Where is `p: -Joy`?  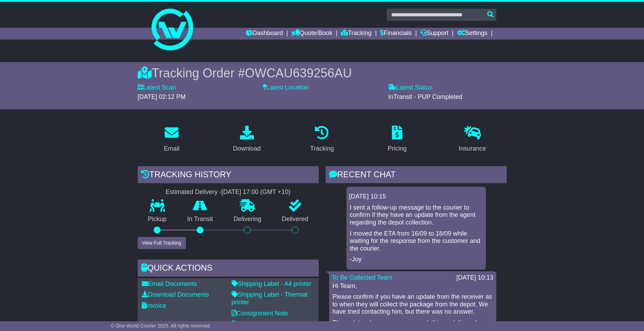 p: -Joy is located at coordinates (416, 259).